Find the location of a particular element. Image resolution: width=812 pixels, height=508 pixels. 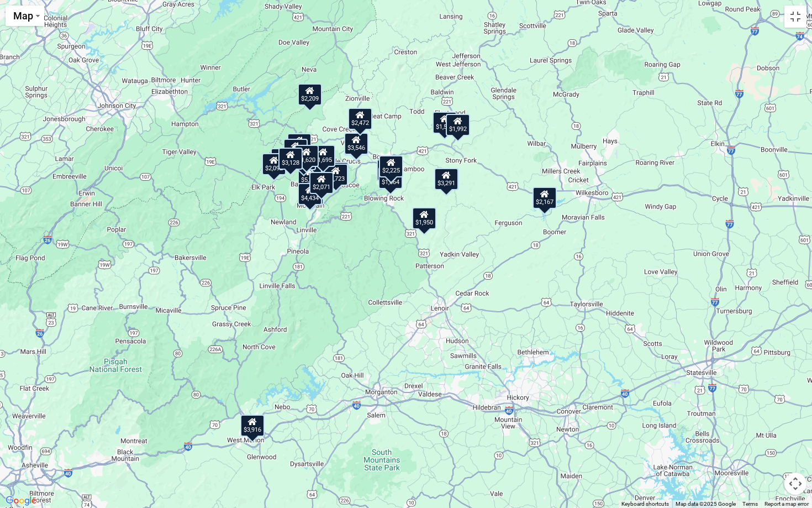

div: $2,167 is located at coordinates (544, 198).